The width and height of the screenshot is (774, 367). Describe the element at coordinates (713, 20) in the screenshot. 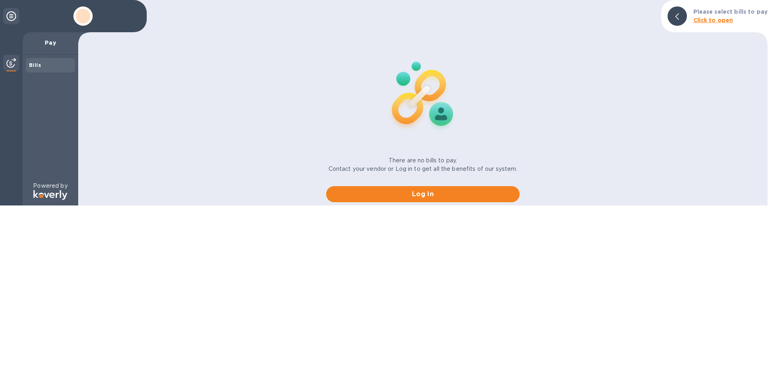

I see `b: Click to open` at that location.